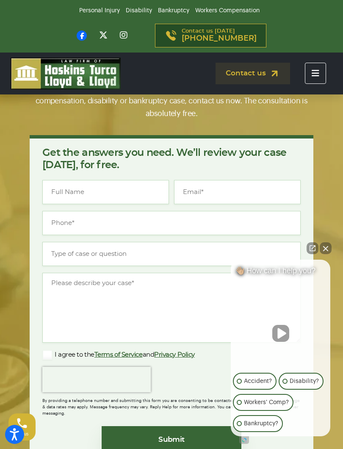 The image size is (343, 449). Describe the element at coordinates (261, 423) in the screenshot. I see `p: Bankruptcy?` at that location.